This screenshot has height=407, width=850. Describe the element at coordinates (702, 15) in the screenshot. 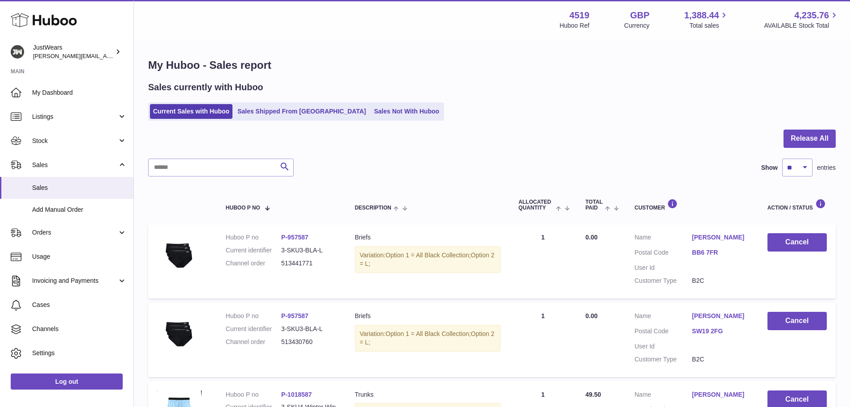

I see `span: 1,388.44` at that location.